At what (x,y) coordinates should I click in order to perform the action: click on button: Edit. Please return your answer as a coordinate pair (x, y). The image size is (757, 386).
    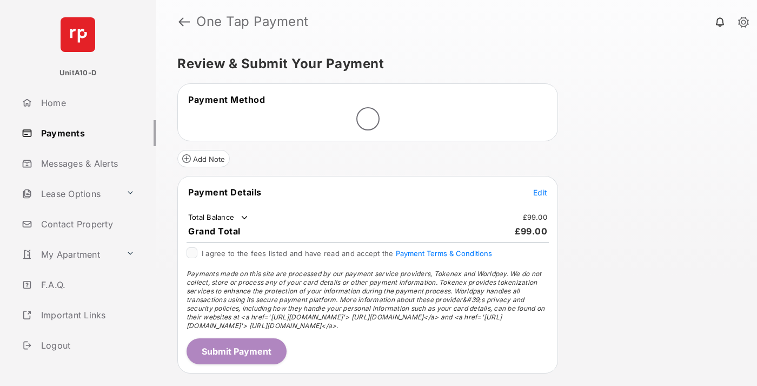
    Looking at the image, I should click on (541, 192).